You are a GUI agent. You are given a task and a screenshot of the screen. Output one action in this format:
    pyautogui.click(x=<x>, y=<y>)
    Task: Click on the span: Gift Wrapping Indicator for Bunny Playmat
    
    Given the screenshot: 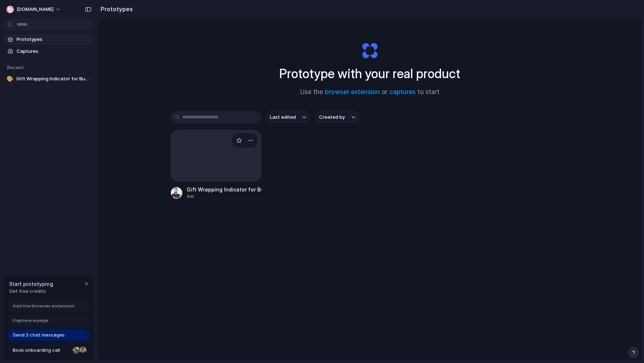 What is the action you would take?
    pyautogui.click(x=54, y=79)
    